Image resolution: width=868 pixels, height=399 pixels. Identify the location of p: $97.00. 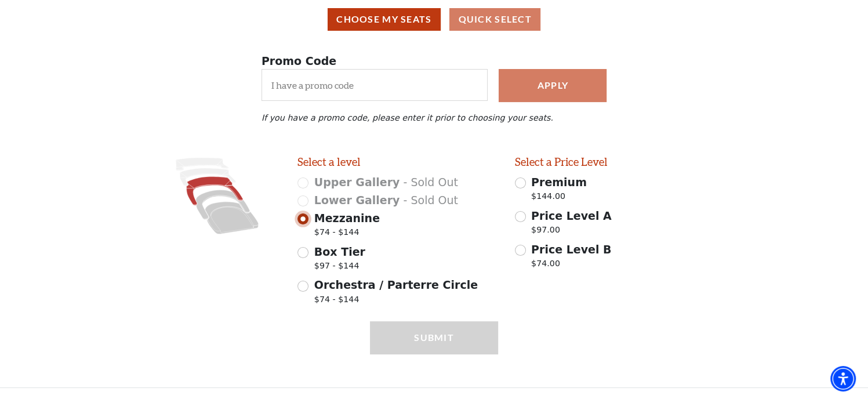
(571, 232).